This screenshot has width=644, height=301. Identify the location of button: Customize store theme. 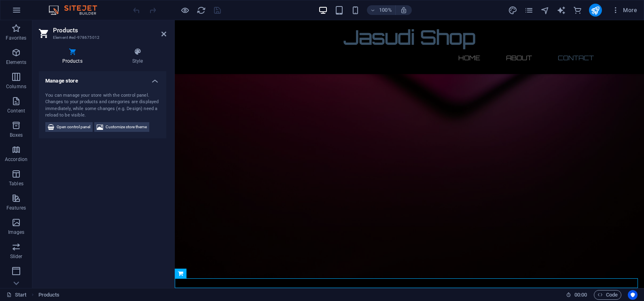
(122, 127).